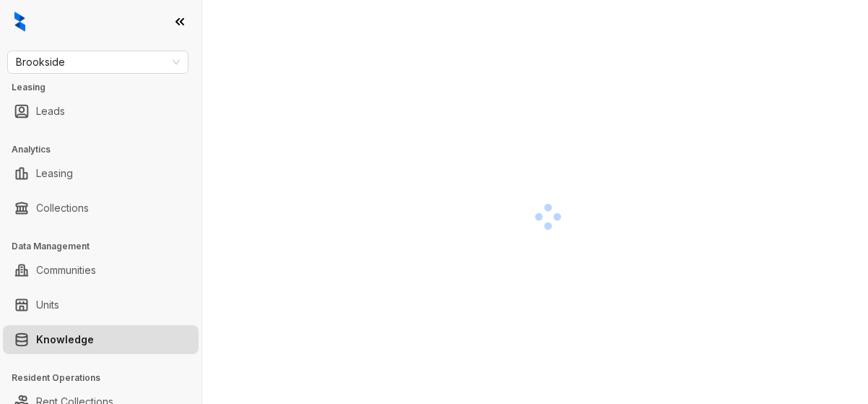  What do you see at coordinates (106, 150) in the screenshot?
I see `h3: Analytics` at bounding box center [106, 150].